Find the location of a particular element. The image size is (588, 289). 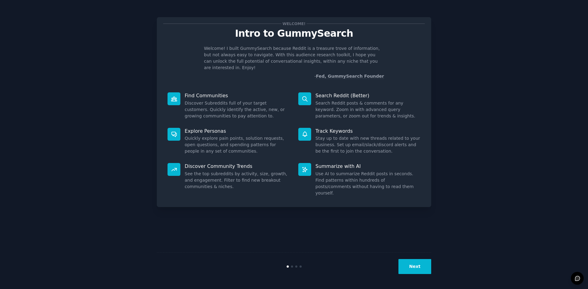

p: Track Keywords is located at coordinates (368, 131).